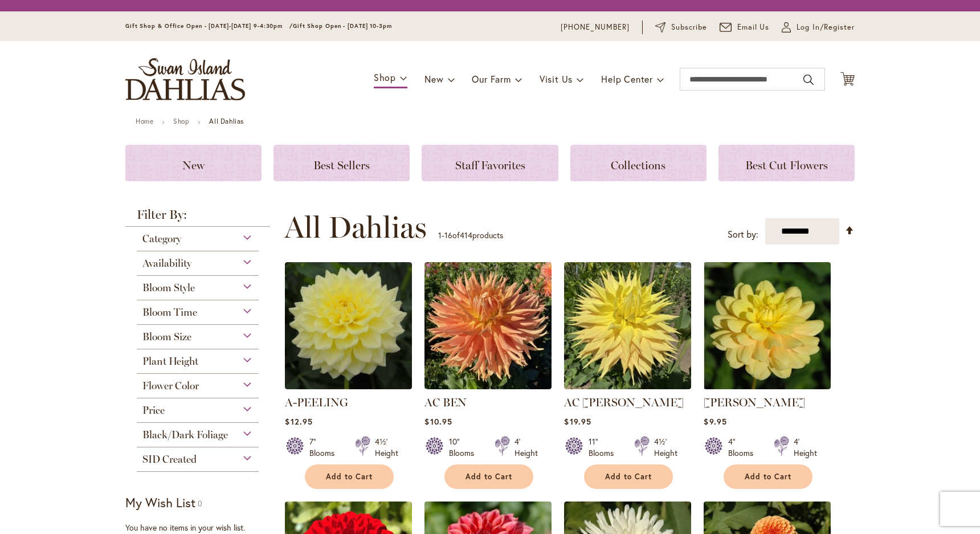 This screenshot has height=534, width=980. I want to click on a: Best Cut Flowers, so click(786, 163).